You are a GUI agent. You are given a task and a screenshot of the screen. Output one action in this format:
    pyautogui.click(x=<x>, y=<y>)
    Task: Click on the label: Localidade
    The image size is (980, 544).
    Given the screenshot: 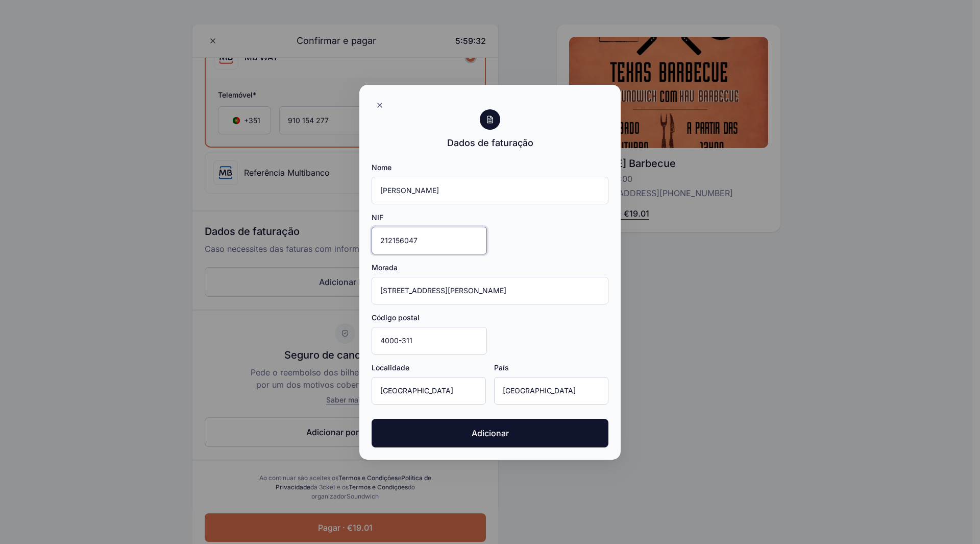 What is the action you would take?
    pyautogui.click(x=391, y=368)
    